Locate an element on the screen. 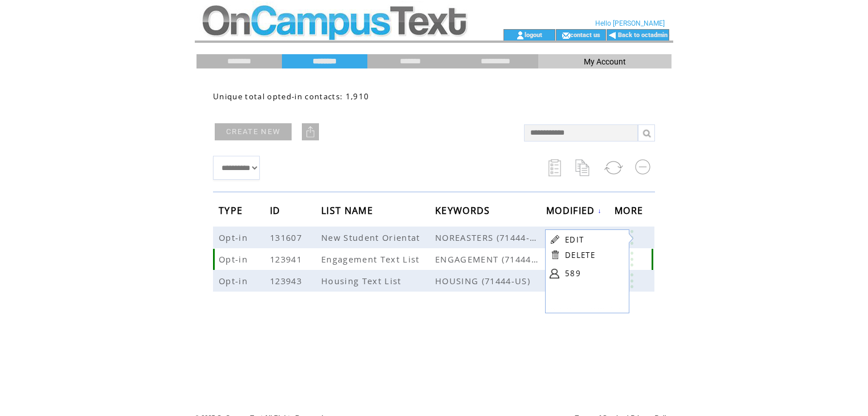 This screenshot has width=868, height=416. a: 589 is located at coordinates (593, 273).